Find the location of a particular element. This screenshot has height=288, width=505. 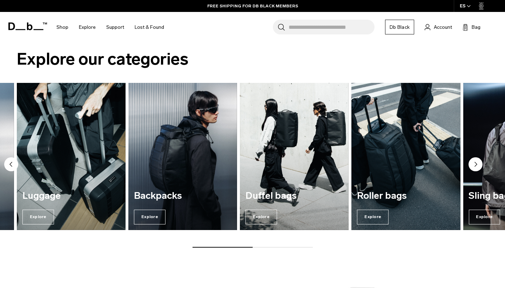

h3: Roller bags is located at coordinates (406, 196).